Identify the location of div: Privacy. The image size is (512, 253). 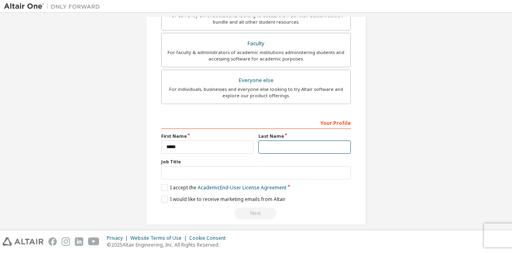
(118, 238).